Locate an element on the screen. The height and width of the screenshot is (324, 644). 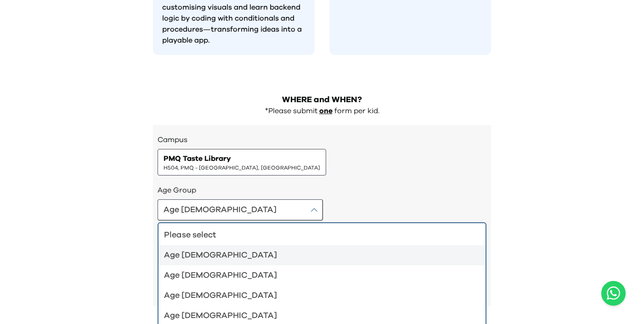
h2: WHERE and WHEN? is located at coordinates (322, 100).